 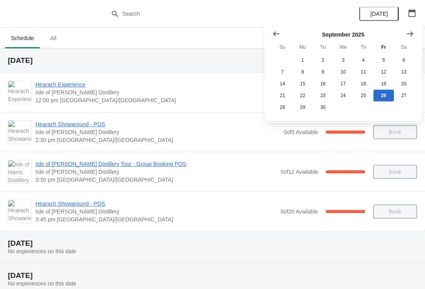 I want to click on button: Tuesday September 2 2025, so click(x=323, y=60).